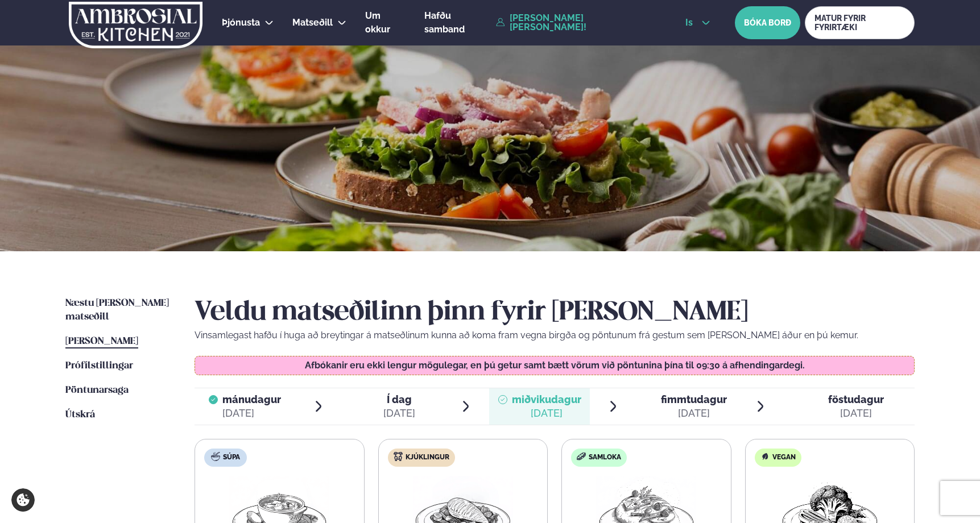  Describe the element at coordinates (135, 25) in the screenshot. I see `img: logo` at that location.